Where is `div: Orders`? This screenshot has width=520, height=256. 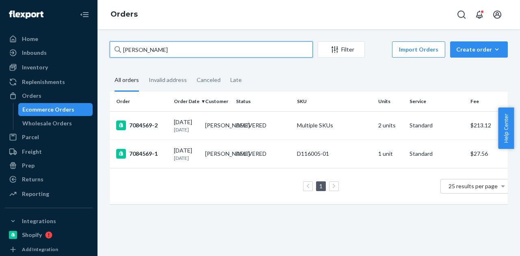 div: Orders is located at coordinates (32, 96).